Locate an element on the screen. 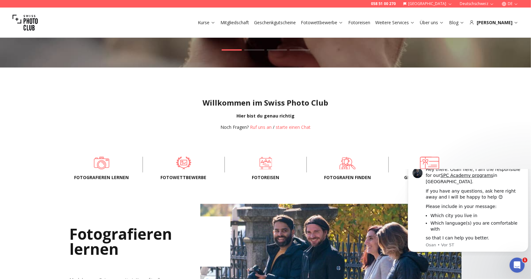  button: Blog is located at coordinates (457, 23).